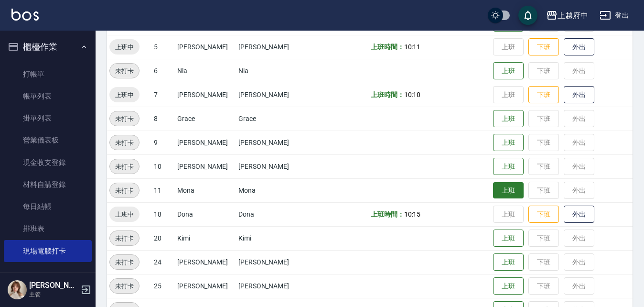  What do you see at coordinates (163, 214) in the screenshot?
I see `td: 18` at bounding box center [163, 214].